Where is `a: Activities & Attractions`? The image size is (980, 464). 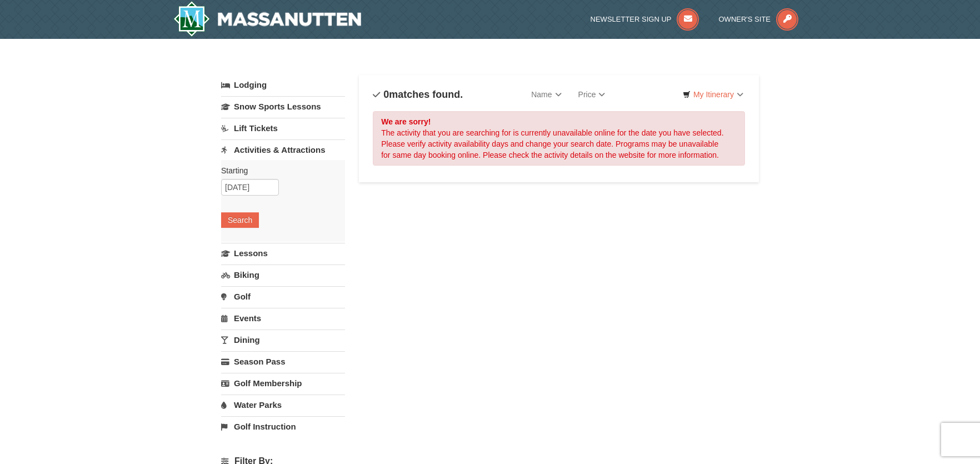 a: Activities & Attractions is located at coordinates (283, 149).